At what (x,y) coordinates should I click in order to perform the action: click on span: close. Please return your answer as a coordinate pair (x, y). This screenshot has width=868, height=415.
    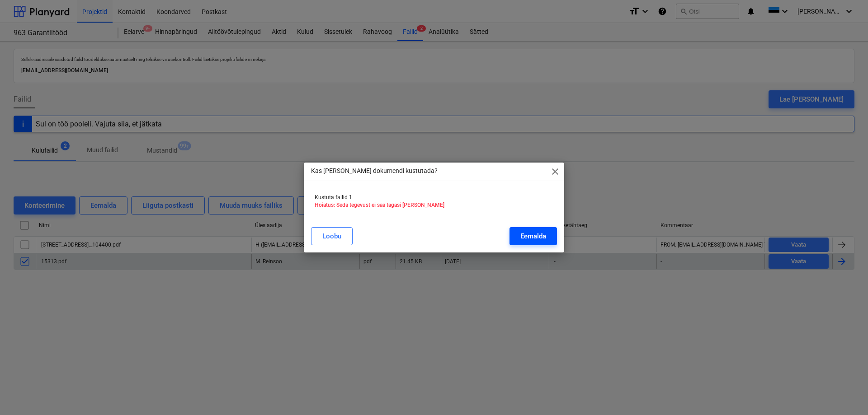
    Looking at the image, I should click on (556, 172).